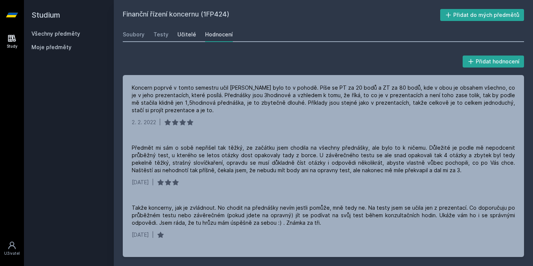 The width and height of the screenshot is (533, 266). Describe the element at coordinates (56, 33) in the screenshot. I see `a: Všechny předměty` at that location.